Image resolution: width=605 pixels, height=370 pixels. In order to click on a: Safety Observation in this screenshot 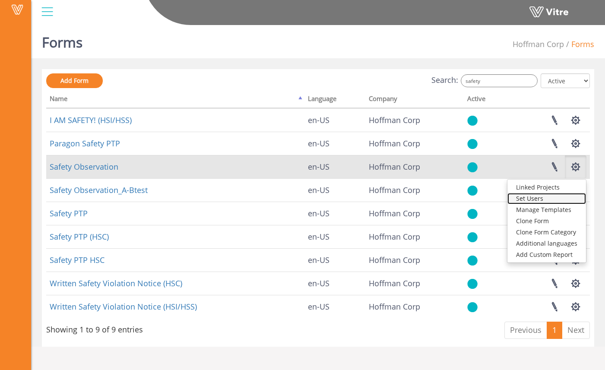, I will do `click(84, 167)`.